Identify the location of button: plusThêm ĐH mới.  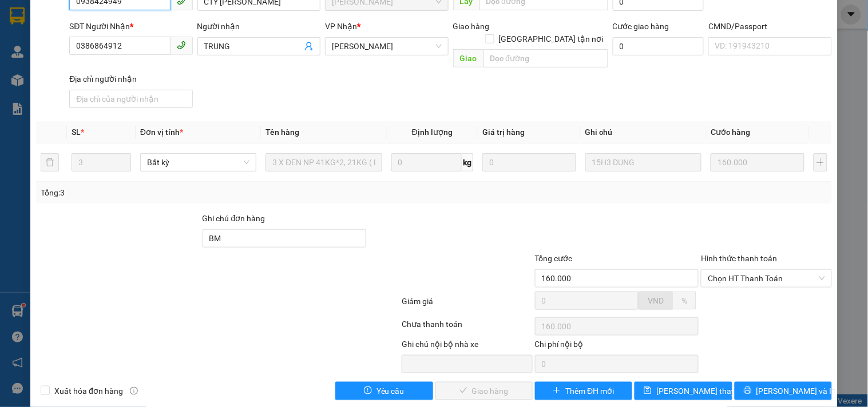
(584, 391).